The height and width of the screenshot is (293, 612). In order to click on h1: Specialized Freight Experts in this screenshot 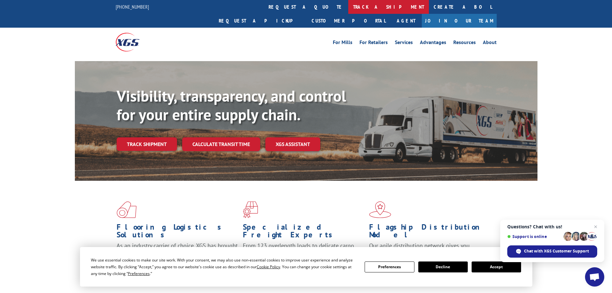, I will do `click(304, 232)`.